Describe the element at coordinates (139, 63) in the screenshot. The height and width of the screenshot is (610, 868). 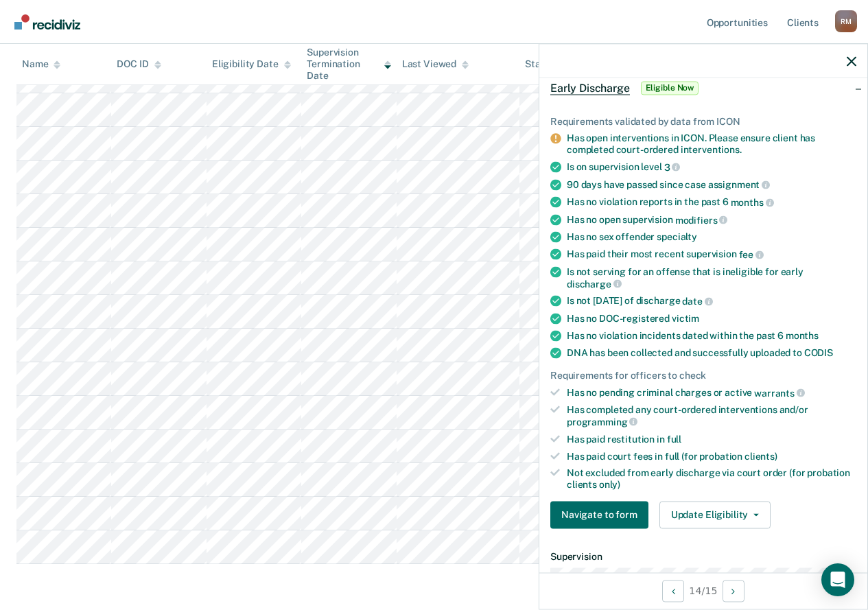
I see `div: DOC ID` at that location.